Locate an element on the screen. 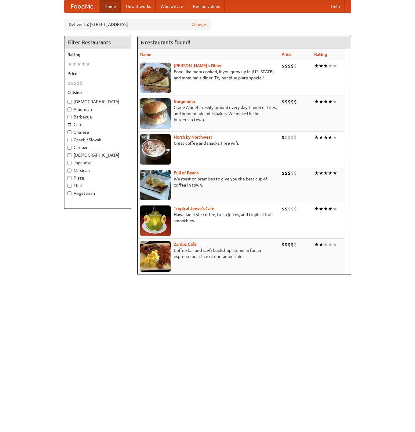  a: Full of Beans is located at coordinates (186, 173).